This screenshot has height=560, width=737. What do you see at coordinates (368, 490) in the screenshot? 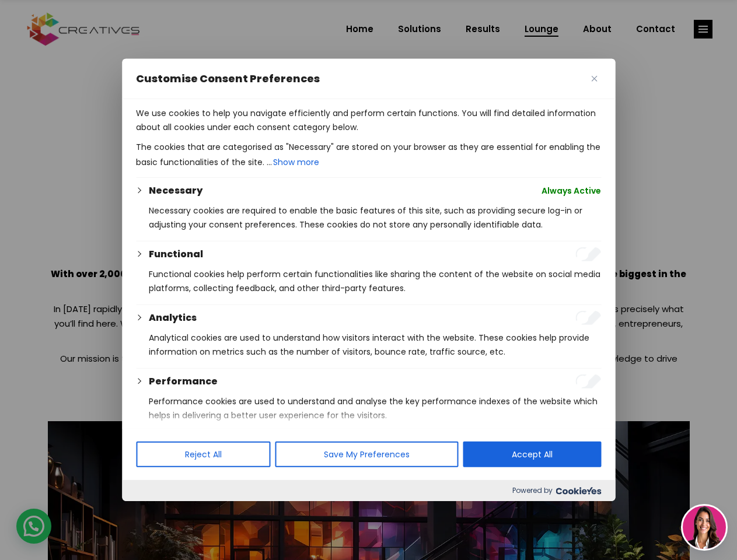
I see `div: Powered by` at bounding box center [368, 490].